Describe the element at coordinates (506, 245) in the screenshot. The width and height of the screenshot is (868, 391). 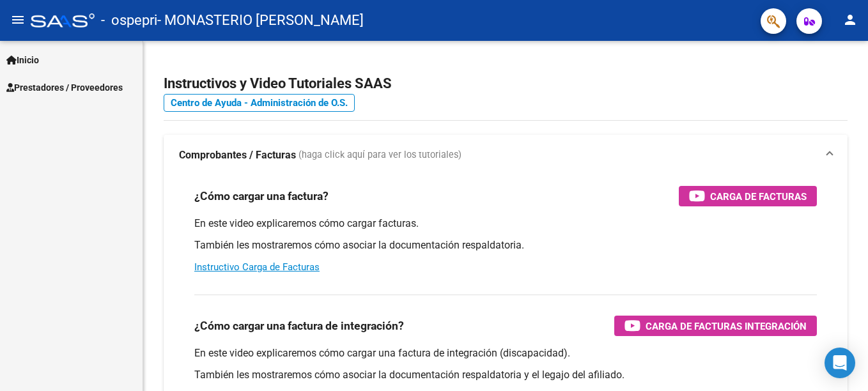
I see `p: También les mostraremos cómo asociar la documentación respaldatoria.` at that location.